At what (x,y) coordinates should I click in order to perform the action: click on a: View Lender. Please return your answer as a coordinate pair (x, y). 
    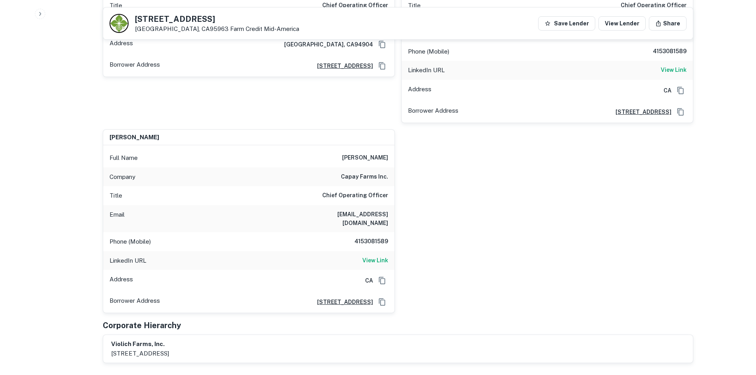
    Looking at the image, I should click on (622, 23).